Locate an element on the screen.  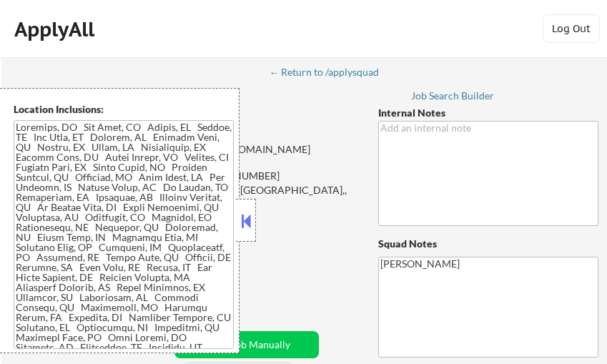
button: Log Out is located at coordinates (571, 28).